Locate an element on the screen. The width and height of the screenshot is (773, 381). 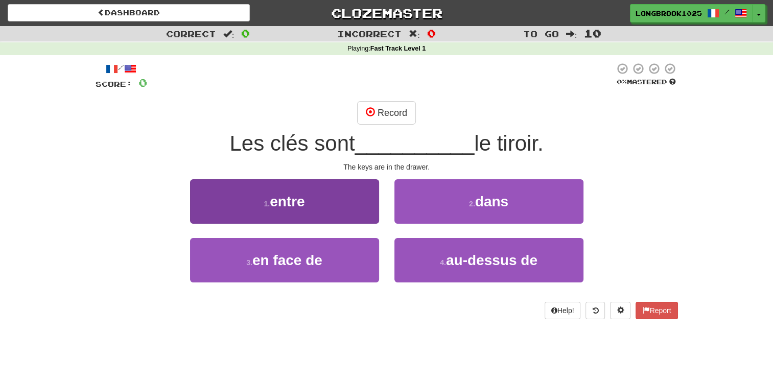
small: 2 . is located at coordinates (472, 204).